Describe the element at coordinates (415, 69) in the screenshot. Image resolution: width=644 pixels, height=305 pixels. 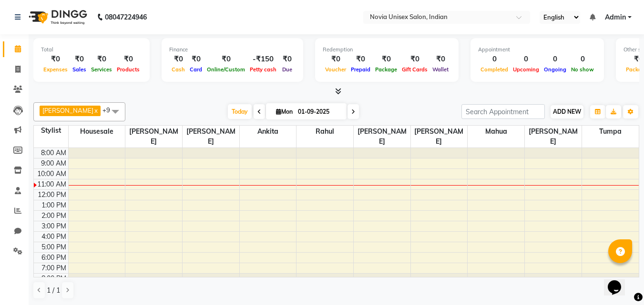
I see `span: Gift Cards` at that location.